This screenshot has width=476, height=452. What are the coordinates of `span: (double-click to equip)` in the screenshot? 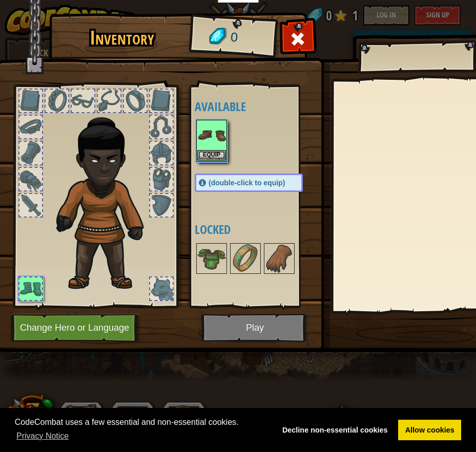 It's located at (246, 183).